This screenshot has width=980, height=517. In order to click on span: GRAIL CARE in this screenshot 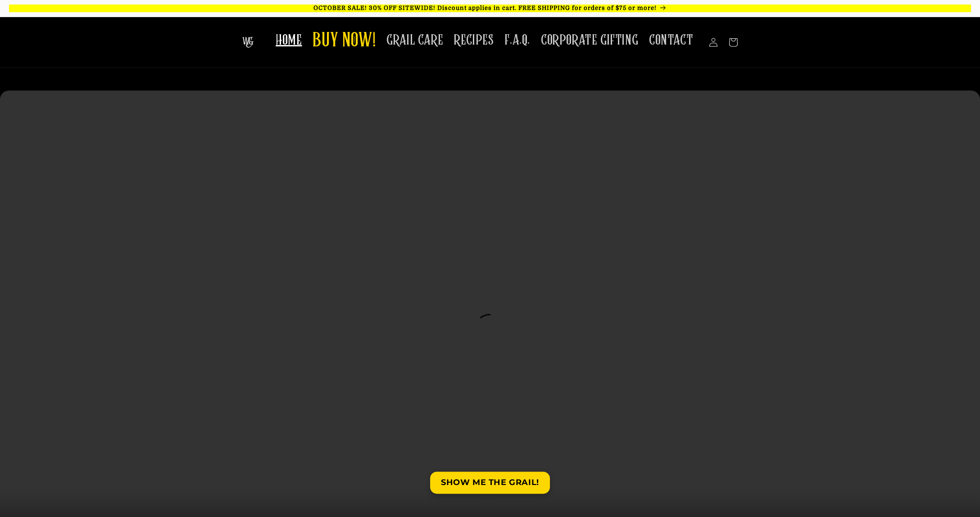, I will do `click(415, 40)`.